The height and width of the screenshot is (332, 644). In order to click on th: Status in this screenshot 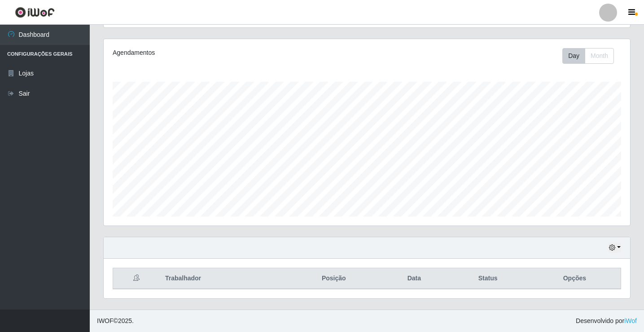, I will do `click(488, 278)`.